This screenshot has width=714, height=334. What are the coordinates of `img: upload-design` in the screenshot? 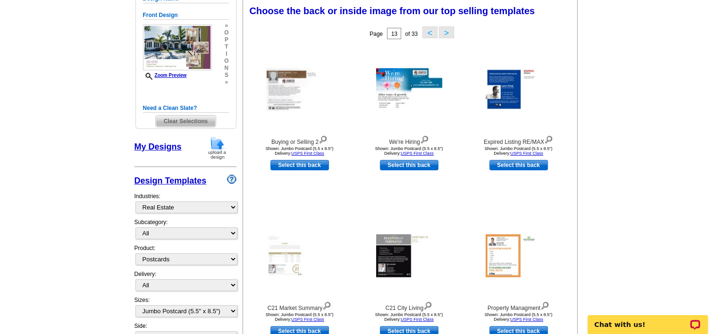 It's located at (217, 148).